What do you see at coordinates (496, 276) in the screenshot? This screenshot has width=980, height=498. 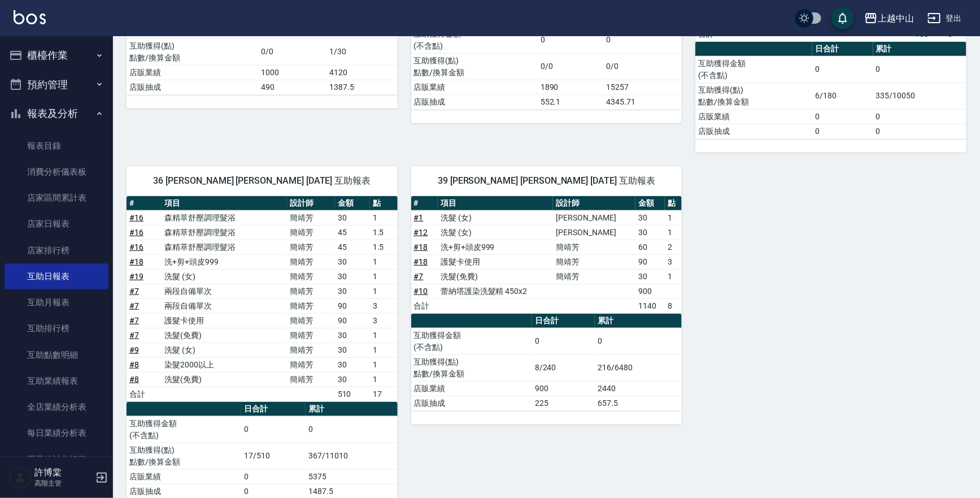 I see `td: 洗髮(免費)` at bounding box center [496, 276].